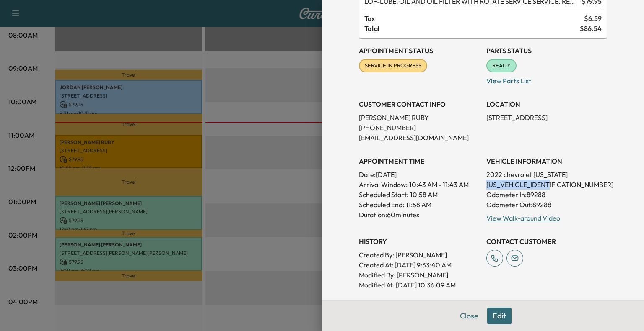 Image resolution: width=644 pixels, height=331 pixels. What do you see at coordinates (547, 204) in the screenshot?
I see `p: Odometer Out: 89288` at bounding box center [547, 204].